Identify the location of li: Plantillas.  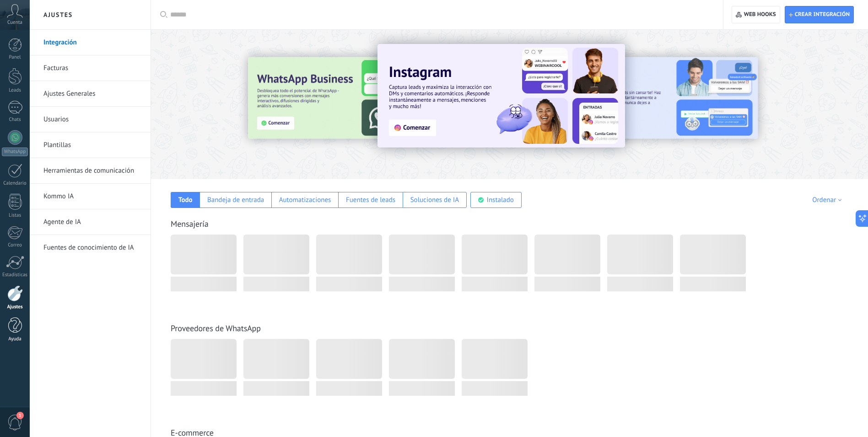
(90, 145).